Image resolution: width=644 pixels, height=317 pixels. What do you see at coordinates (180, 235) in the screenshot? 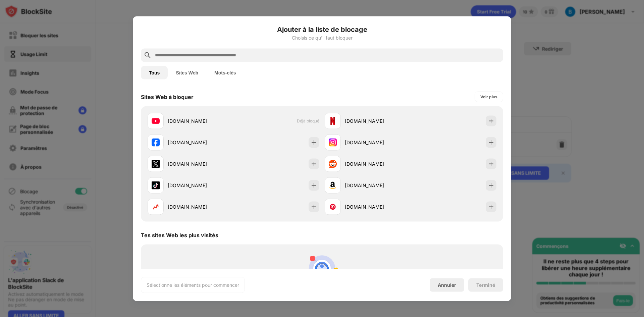
I see `div: Tes sites Web les plus visités` at bounding box center [180, 235].